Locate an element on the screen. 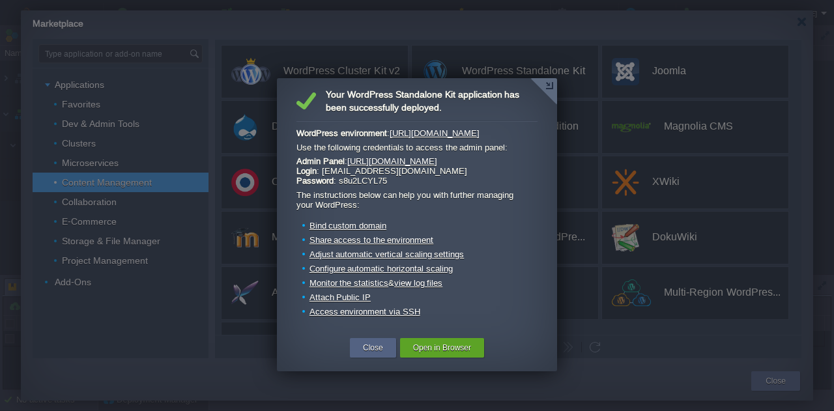 Image resolution: width=834 pixels, height=411 pixels. a: Adjust automatic vertical scaling settings is located at coordinates (386, 254).